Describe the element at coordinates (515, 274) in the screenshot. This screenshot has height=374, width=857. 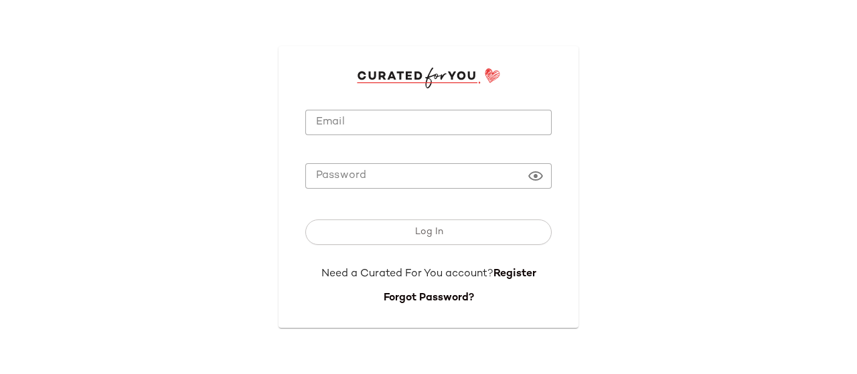
I see `a: Register` at that location.